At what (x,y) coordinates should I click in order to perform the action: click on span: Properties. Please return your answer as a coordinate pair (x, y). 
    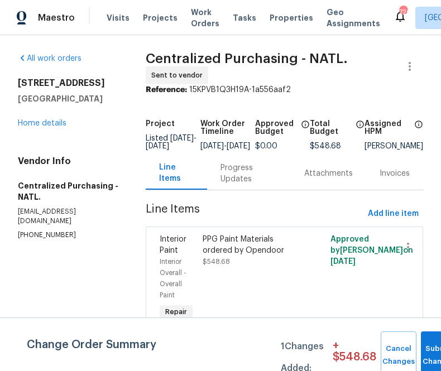
    Looking at the image, I should click on (291, 18).